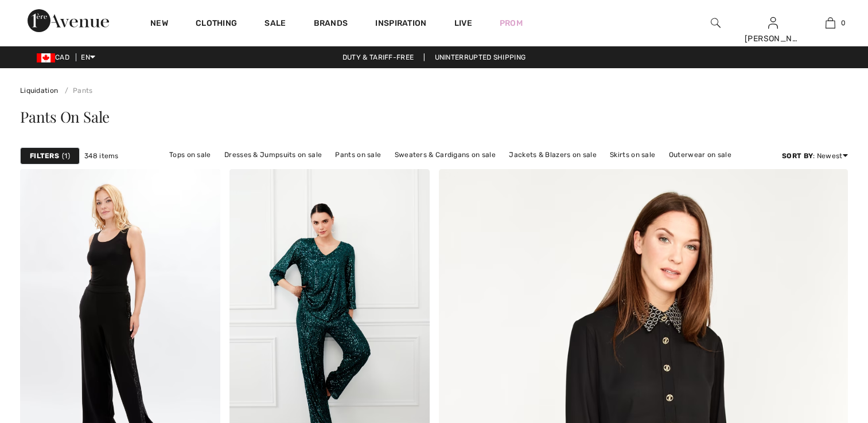 The image size is (868, 423). What do you see at coordinates (401, 24) in the screenshot?
I see `span: Inspiration` at bounding box center [401, 24].